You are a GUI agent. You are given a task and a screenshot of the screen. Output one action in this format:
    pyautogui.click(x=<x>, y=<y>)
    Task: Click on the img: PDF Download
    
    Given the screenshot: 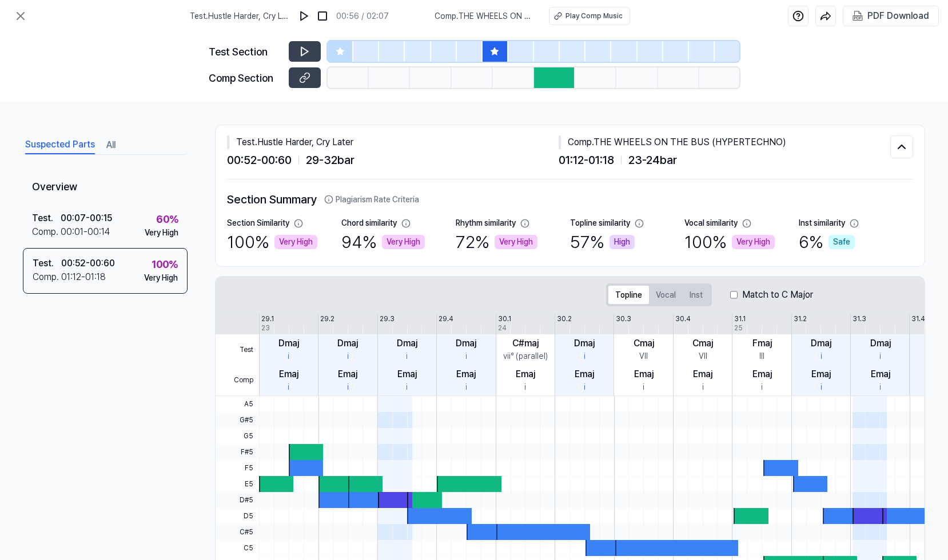 What is the action you would take?
    pyautogui.click(x=857, y=16)
    